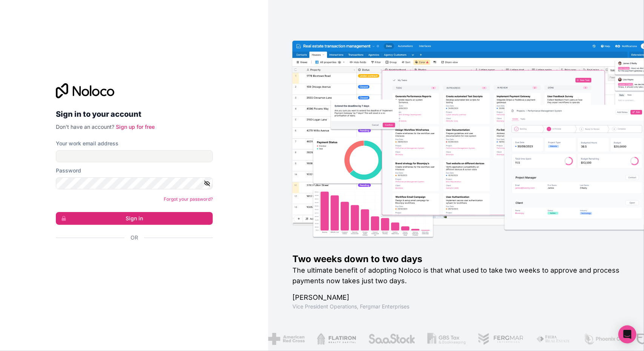 This screenshot has width=644, height=351. What do you see at coordinates (496, 339) in the screenshot?
I see `img: /assets/fergmar-CudnrXN5.png` at bounding box center [496, 339].